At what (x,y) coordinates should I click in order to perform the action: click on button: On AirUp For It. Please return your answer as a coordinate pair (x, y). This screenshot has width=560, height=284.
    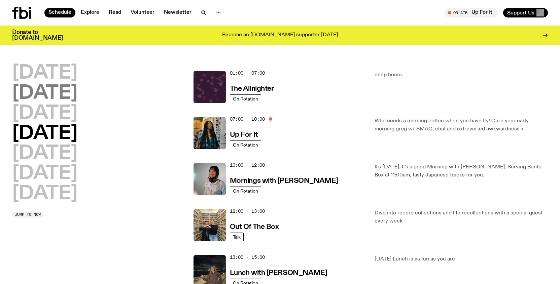
    Looking at the image, I should click on (471, 13).